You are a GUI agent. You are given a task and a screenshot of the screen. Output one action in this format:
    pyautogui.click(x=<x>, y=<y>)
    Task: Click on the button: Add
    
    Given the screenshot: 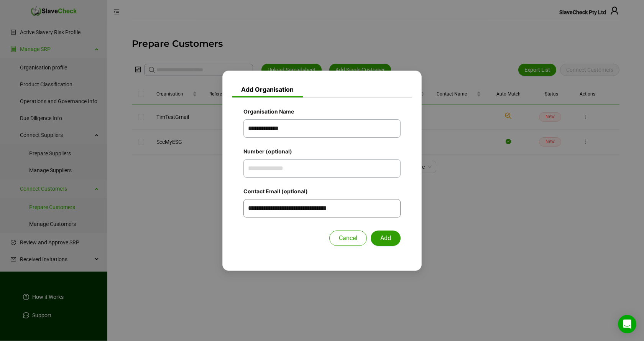 What is the action you would take?
    pyautogui.click(x=386, y=238)
    